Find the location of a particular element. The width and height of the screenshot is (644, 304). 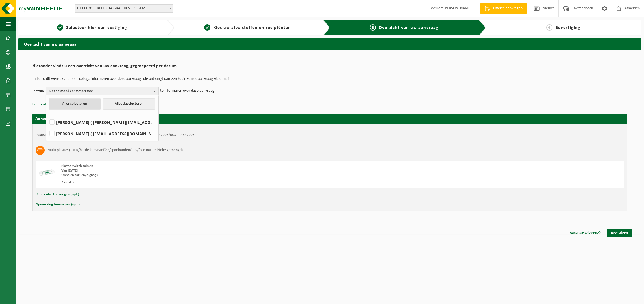

h3: Multi plastics (PMD/harde kunststoffen/spanbanden/EPS/folie naturel/folie gemengd) is located at coordinates (115, 150).